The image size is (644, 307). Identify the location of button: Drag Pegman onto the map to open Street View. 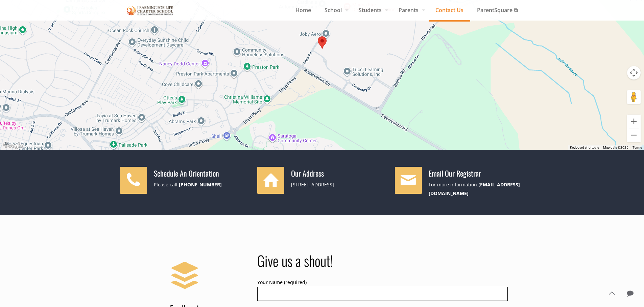
(634, 97).